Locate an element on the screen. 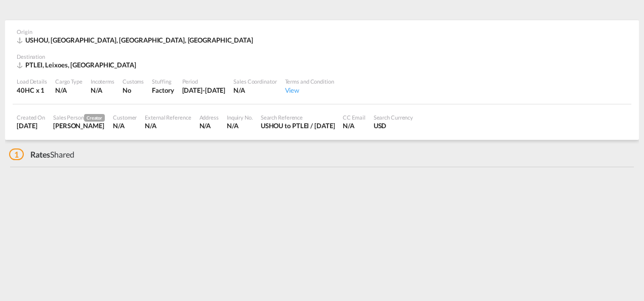  div: 40HC x 1 is located at coordinates (32, 90).